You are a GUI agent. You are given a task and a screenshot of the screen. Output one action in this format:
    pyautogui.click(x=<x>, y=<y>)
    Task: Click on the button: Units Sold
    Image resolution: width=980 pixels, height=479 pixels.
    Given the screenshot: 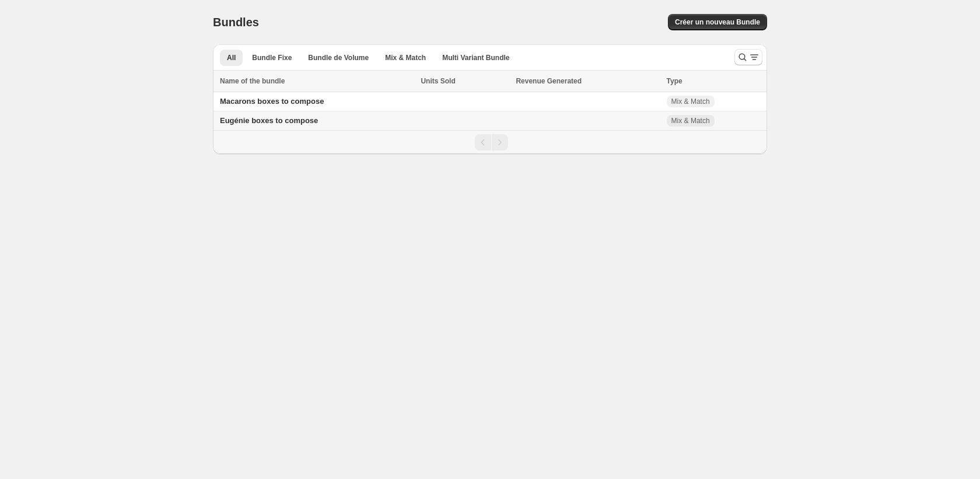 What is the action you would take?
    pyautogui.click(x=443, y=81)
    